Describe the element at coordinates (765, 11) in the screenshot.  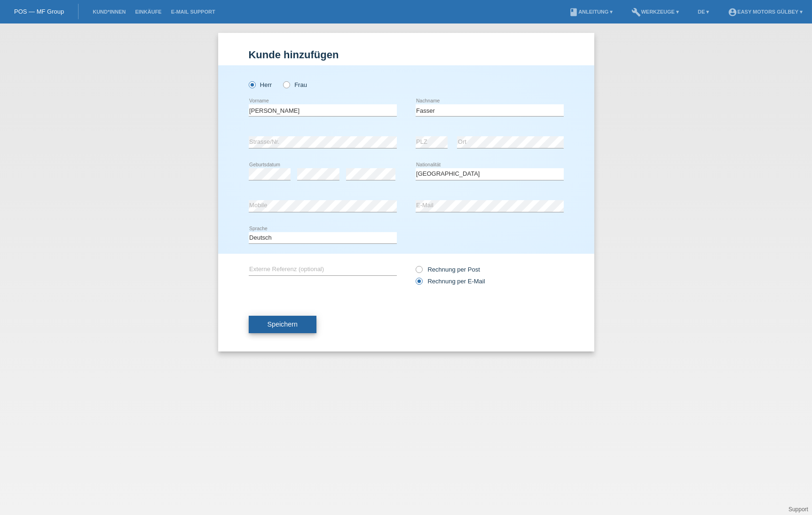
I see `a: account_circleEasy Motors Gülbey ▾` at that location.